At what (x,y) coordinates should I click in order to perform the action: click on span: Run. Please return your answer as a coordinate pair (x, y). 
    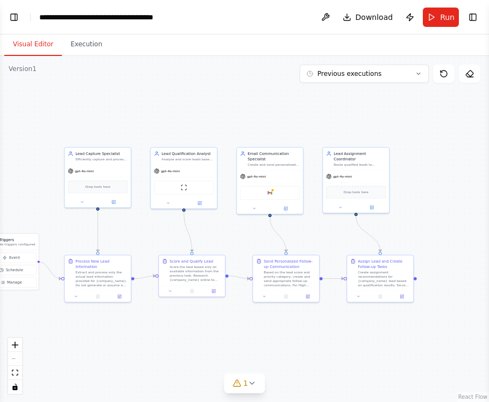
    Looking at the image, I should click on (447, 17).